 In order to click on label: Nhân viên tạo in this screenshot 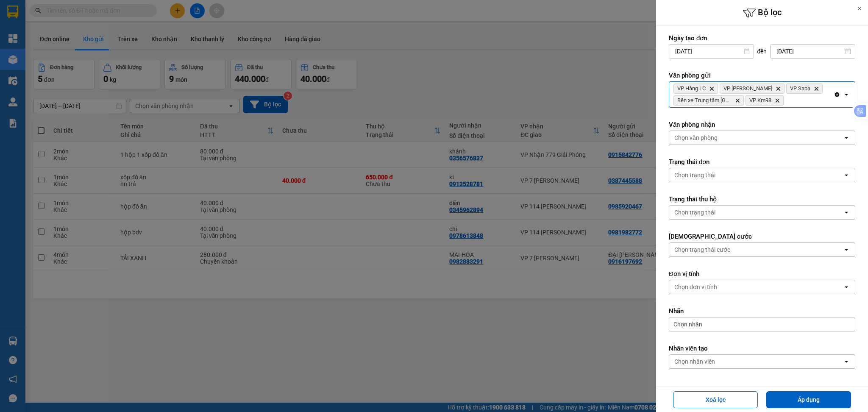, I will do `click(763, 348)`.